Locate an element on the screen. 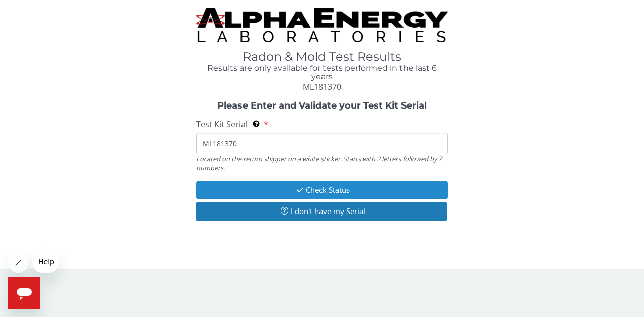 This screenshot has height=317, width=644. img: TightCrop.jpg is located at coordinates (322, 25).